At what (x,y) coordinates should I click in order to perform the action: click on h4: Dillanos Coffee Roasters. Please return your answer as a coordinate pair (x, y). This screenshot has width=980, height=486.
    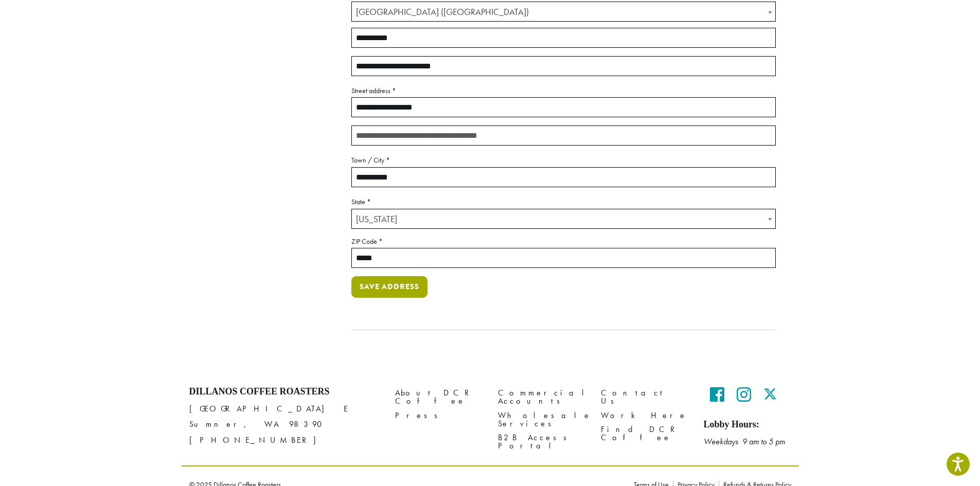
    Looking at the image, I should click on (285, 392).